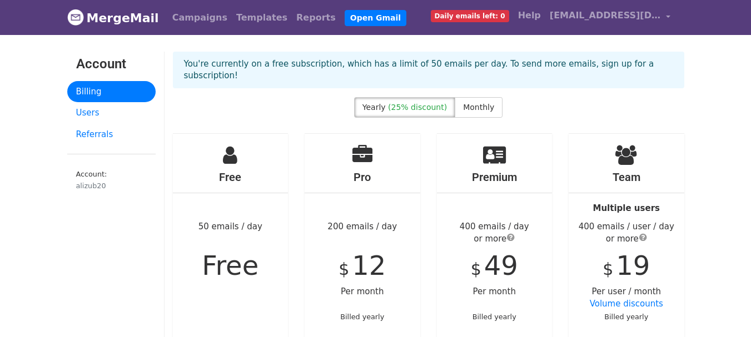  What do you see at coordinates (626, 304) in the screenshot?
I see `a: Volume discounts` at bounding box center [626, 304].